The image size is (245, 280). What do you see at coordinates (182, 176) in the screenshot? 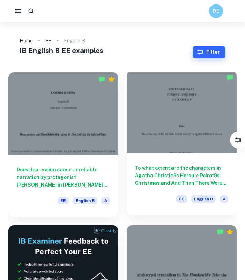
I see `h6: To what extent are the characters in Agatha Christie9s Hercule Poirot9s Christmas and And Then Th...` at bounding box center [182, 176].